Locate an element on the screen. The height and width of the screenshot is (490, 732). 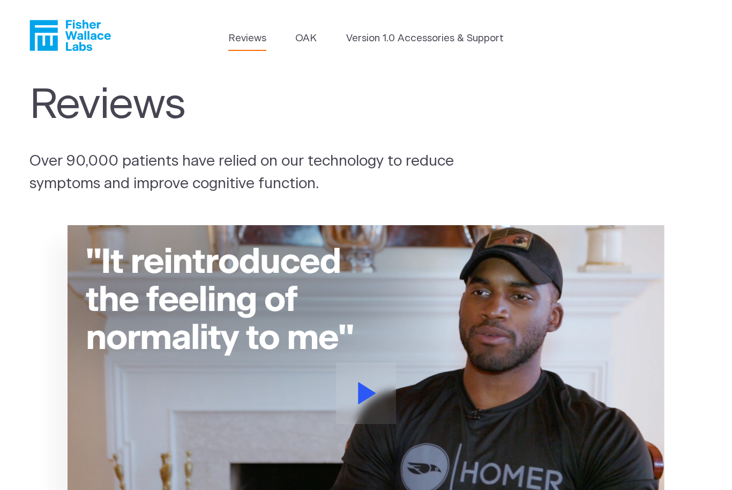
a: Version 1.0 Accessories & Support is located at coordinates (425, 39).